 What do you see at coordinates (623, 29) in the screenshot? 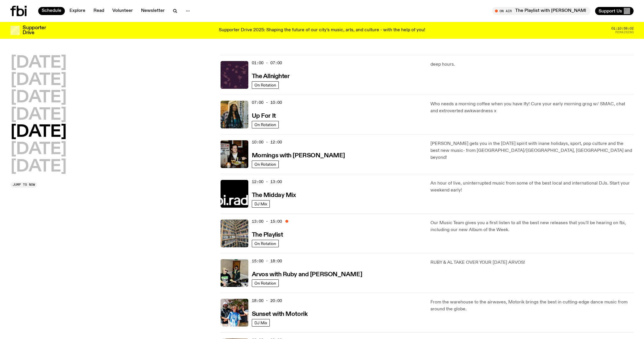
I see `span: 01:10:58:02` at bounding box center [623, 29].